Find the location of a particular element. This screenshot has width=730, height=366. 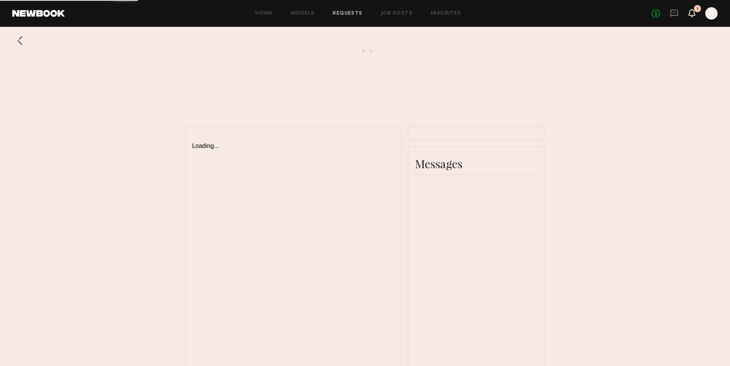

a: Home is located at coordinates (264, 13).